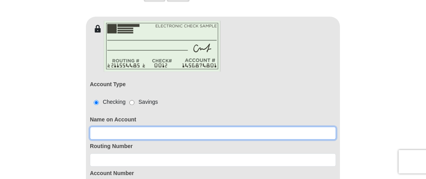 Image resolution: width=426 pixels, height=179 pixels. What do you see at coordinates (108, 84) in the screenshot?
I see `label: Account Type` at bounding box center [108, 84].